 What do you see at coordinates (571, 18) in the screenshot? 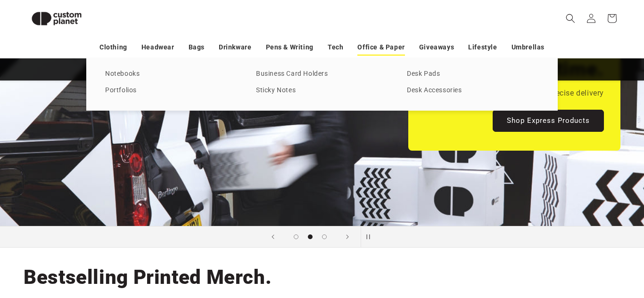
I see `summary: Search` at bounding box center [571, 18].